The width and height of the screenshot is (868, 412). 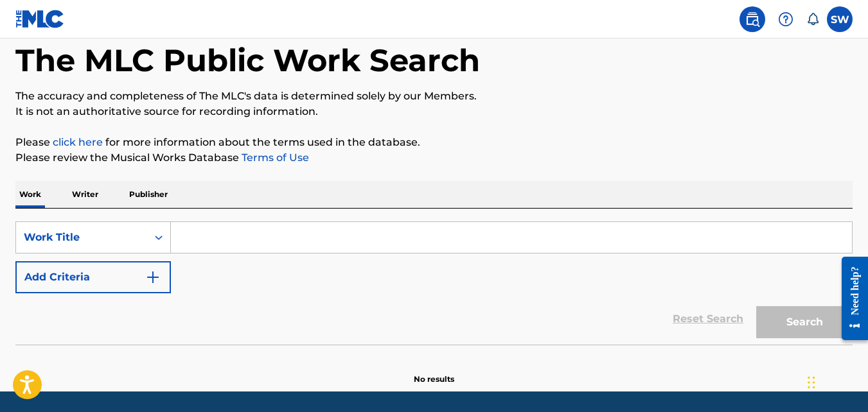 I want to click on div: Drag, so click(x=811, y=383).